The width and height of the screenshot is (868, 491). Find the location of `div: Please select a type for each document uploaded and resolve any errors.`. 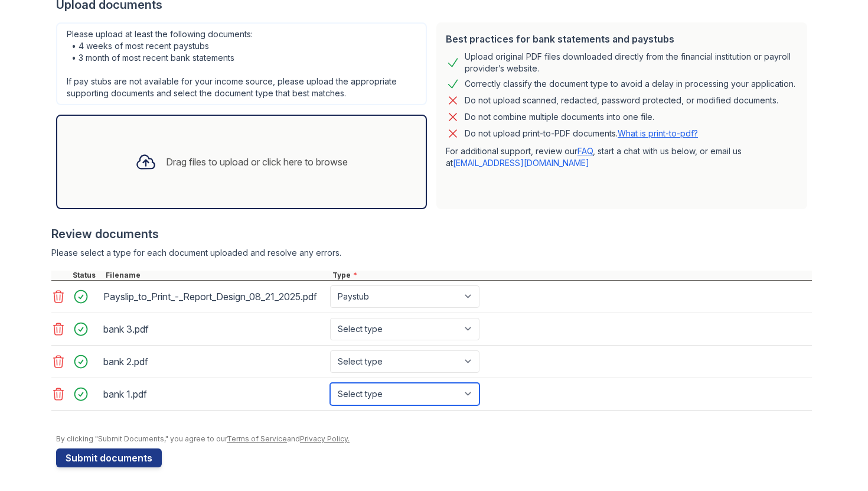

div: Please select a type for each document uploaded and resolve any errors. is located at coordinates (432, 252).